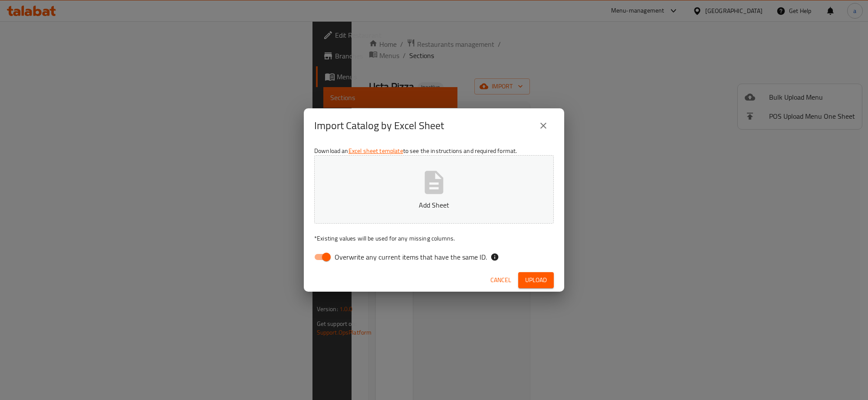 This screenshot has height=400, width=868. Describe the element at coordinates (376, 151) in the screenshot. I see `a: Excel sheet template` at that location.